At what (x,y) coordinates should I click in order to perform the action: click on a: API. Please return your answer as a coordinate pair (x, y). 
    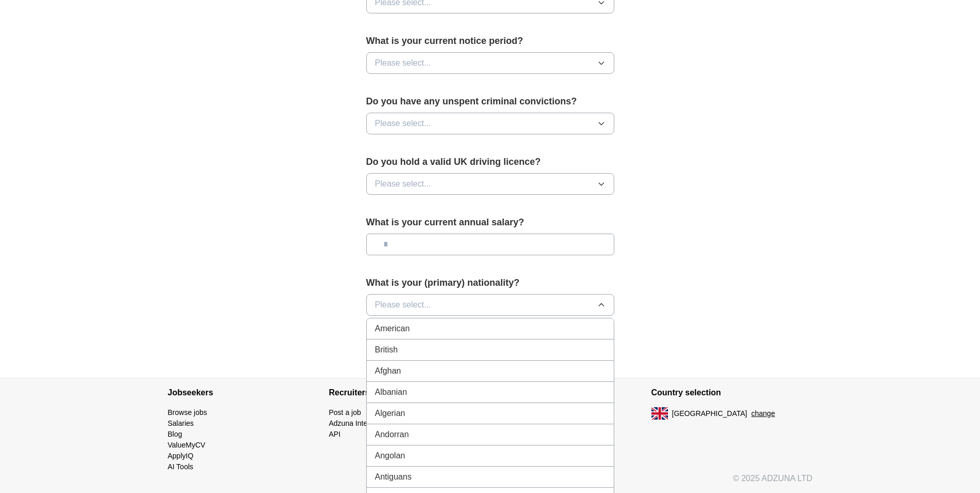
    Looking at the image, I should click on (335, 434).